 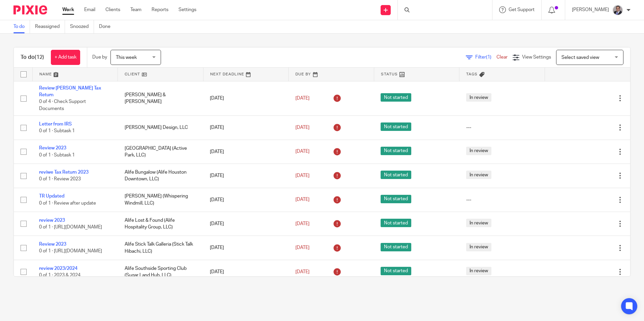 What do you see at coordinates (60, 275) in the screenshot?
I see `span: 0 of 1 · 2023 & 2024` at bounding box center [60, 275].